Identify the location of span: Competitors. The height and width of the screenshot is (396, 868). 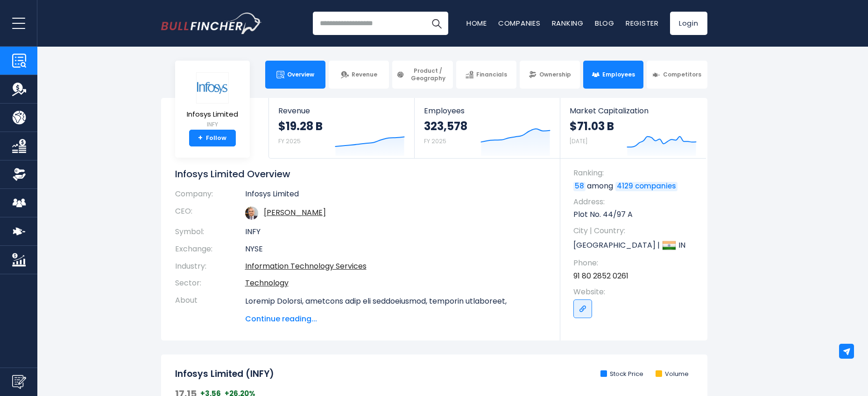
(682, 74).